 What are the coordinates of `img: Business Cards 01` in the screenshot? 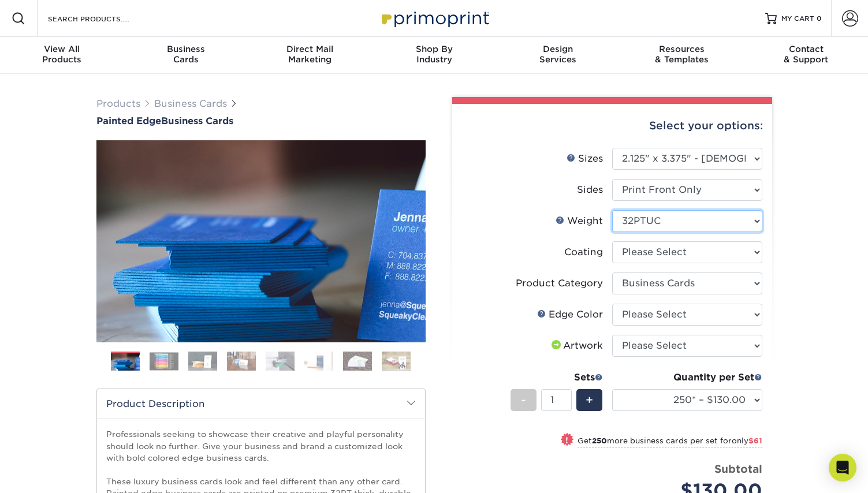 It's located at (125, 362).